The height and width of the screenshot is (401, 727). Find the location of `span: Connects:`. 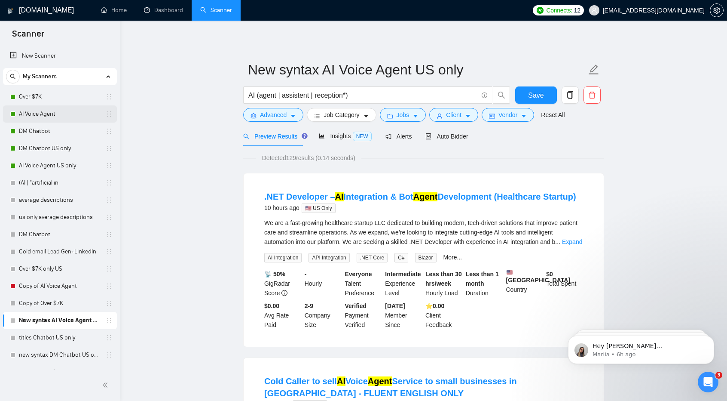

span: Connects: is located at coordinates (559, 10).